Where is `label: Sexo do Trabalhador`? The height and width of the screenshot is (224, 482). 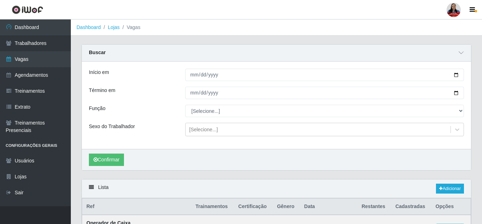
label: Sexo do Trabalhador is located at coordinates (112, 127).